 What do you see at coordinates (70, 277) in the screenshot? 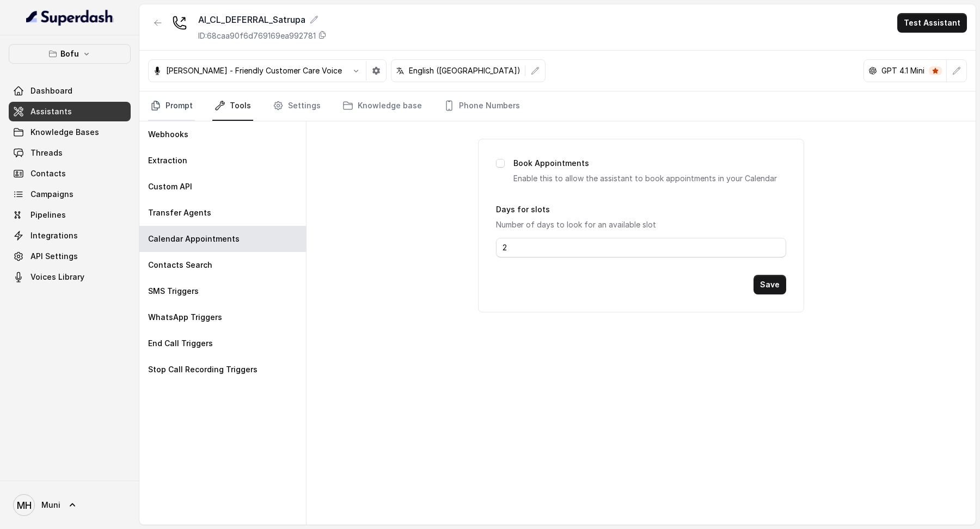
I see `a: Voices Library` at bounding box center [70, 277].